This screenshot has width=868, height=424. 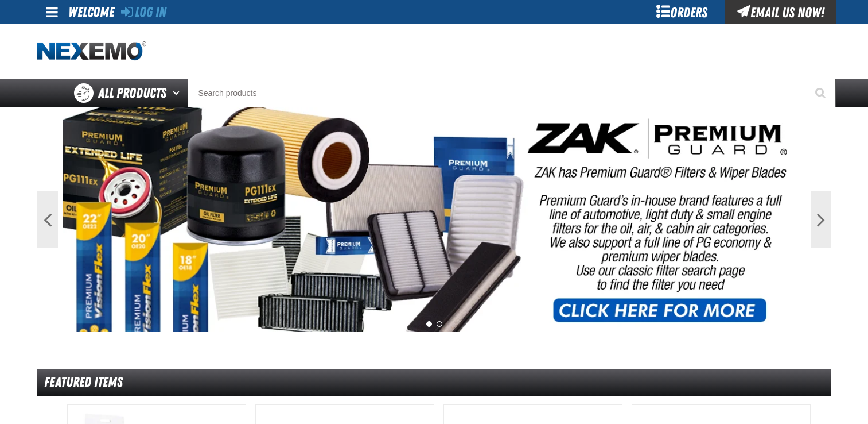 What do you see at coordinates (429, 324) in the screenshot?
I see `button: 1 of 2` at bounding box center [429, 324].